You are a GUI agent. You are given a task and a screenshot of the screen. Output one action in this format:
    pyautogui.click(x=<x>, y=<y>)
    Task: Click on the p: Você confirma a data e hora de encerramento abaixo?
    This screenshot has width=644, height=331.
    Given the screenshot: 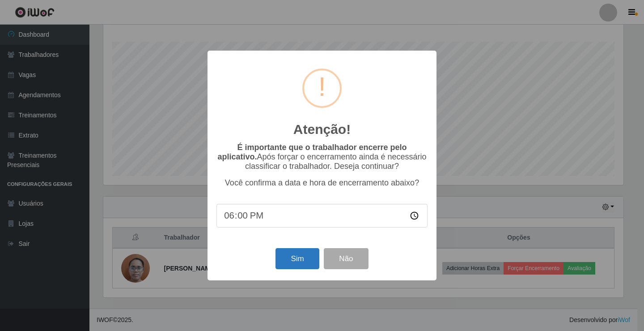 What is the action you would take?
    pyautogui.click(x=322, y=182)
    